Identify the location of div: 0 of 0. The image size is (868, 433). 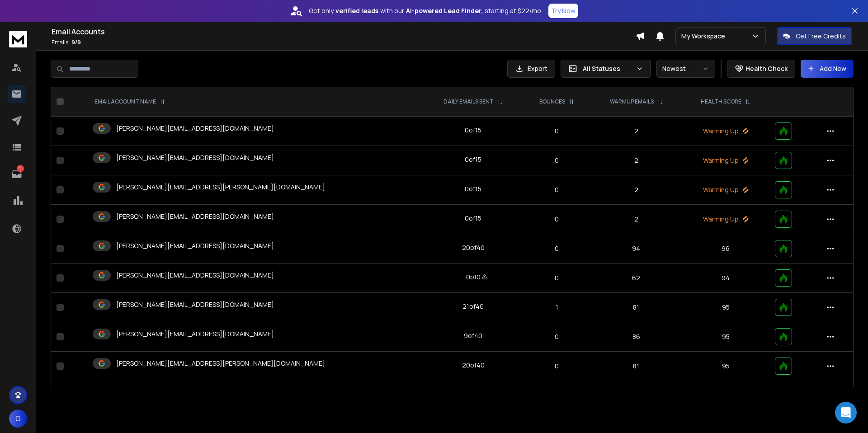
(473, 277).